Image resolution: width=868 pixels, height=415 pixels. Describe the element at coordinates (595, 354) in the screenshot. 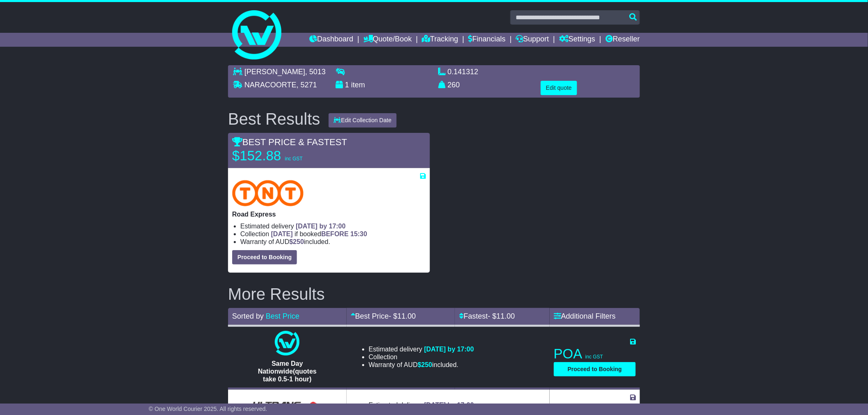

I see `p: POA` at that location.